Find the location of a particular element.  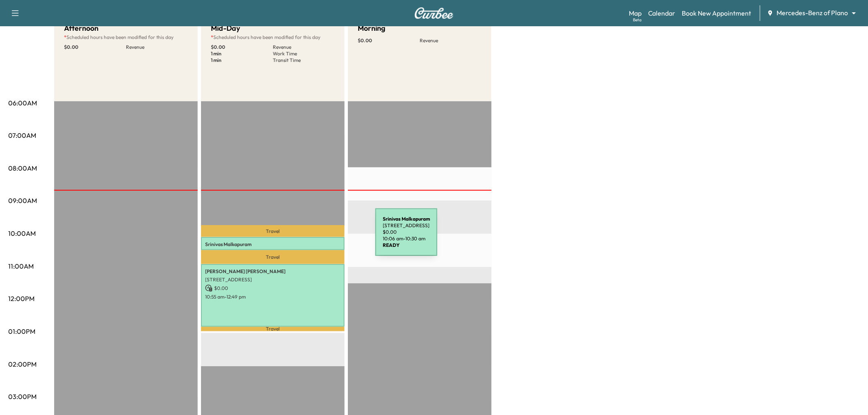

p: Transit Time is located at coordinates (304, 60).